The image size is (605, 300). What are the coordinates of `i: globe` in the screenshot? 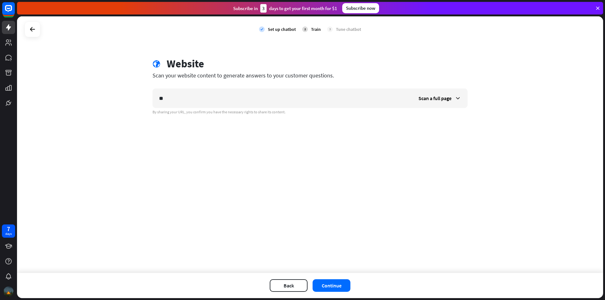 It's located at (156, 64).